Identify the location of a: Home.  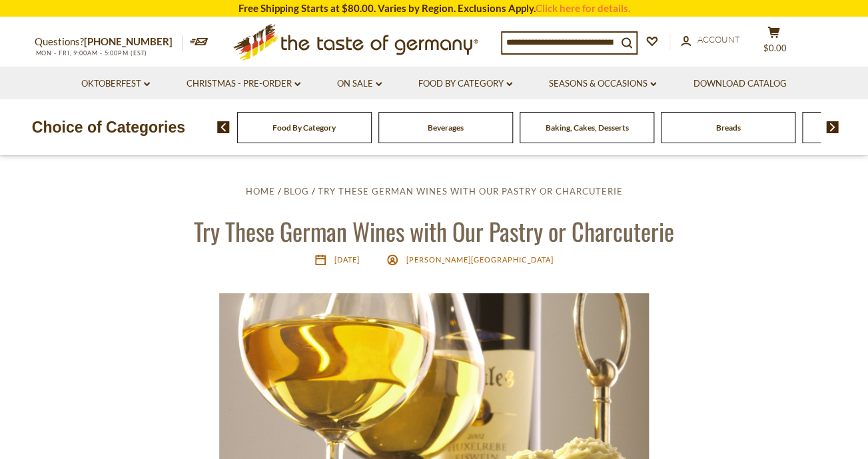
(260, 191).